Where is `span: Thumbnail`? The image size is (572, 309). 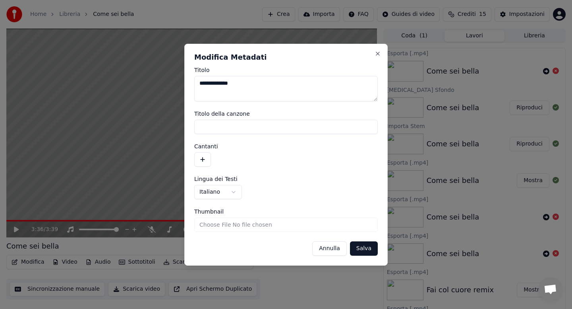 span: Thumbnail is located at coordinates (209, 211).